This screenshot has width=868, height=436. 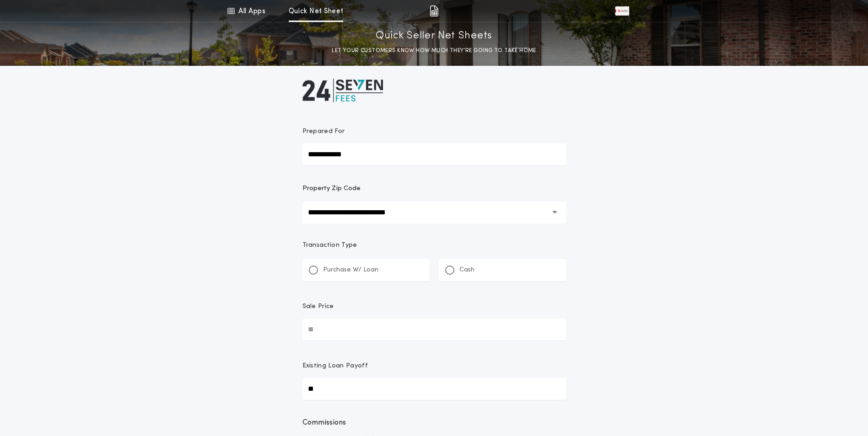 I want to click on input: Existing Loan Payoff, so click(x=434, y=389).